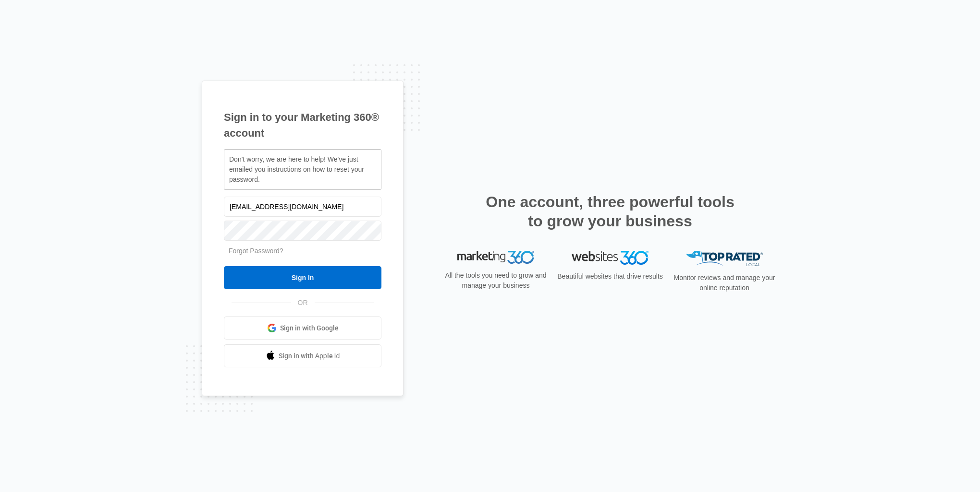 The image size is (980, 492). Describe the element at coordinates (724, 283) in the screenshot. I see `p: Monitor reviews and manage your online reputation` at that location.